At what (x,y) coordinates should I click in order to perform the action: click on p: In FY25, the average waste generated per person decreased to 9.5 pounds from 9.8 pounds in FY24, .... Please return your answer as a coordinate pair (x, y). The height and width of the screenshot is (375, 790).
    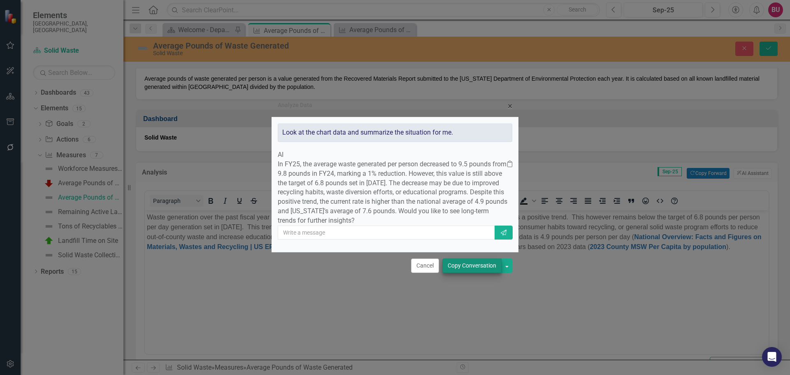
    Looking at the image, I should click on (393, 193).